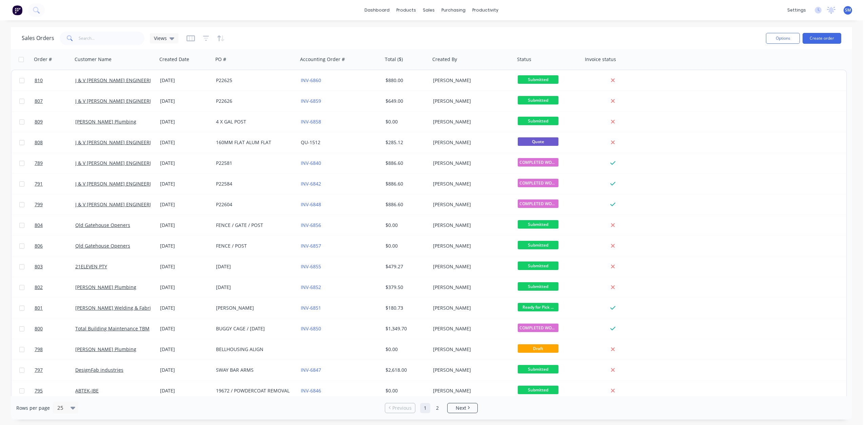  I want to click on a: INV-6847, so click(311, 370).